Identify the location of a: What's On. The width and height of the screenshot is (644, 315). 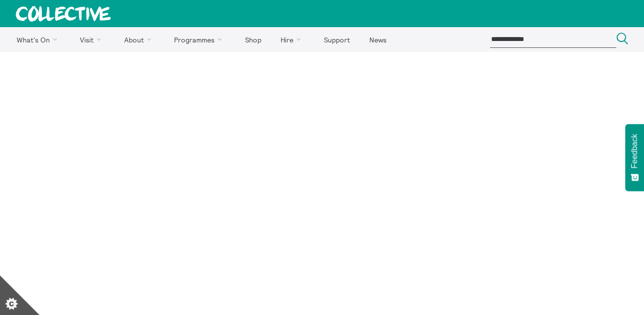
(39, 39).